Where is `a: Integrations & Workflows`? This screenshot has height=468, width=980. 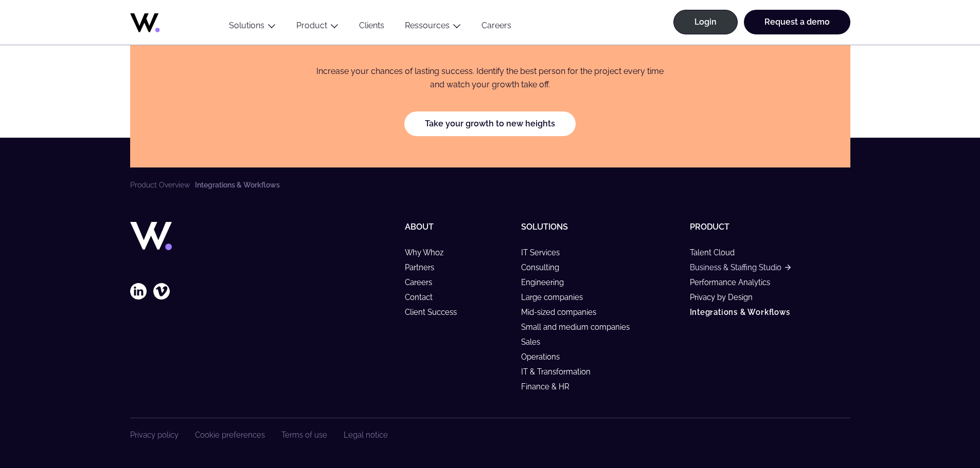
a: Integrations & Workflows is located at coordinates (745, 312).